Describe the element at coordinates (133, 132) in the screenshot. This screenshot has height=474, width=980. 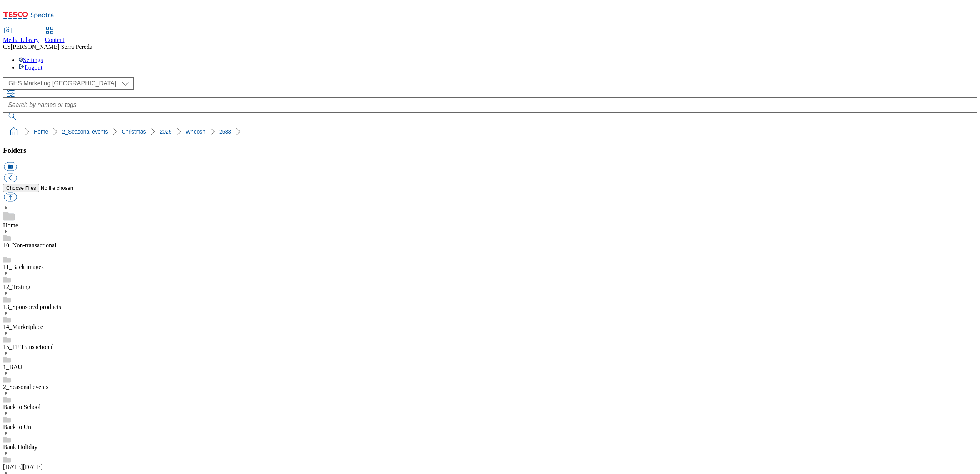
I see `a: Christmas` at that location.